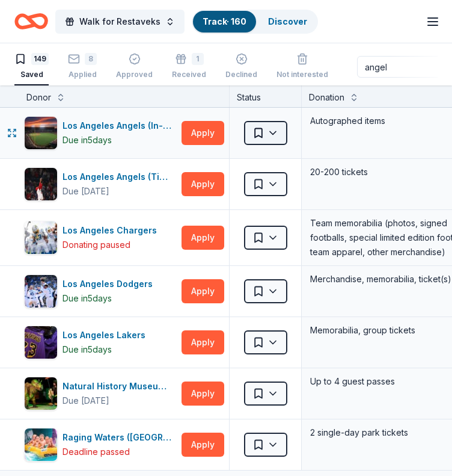 This screenshot has height=476, width=452. I want to click on button: Approved, so click(134, 67).